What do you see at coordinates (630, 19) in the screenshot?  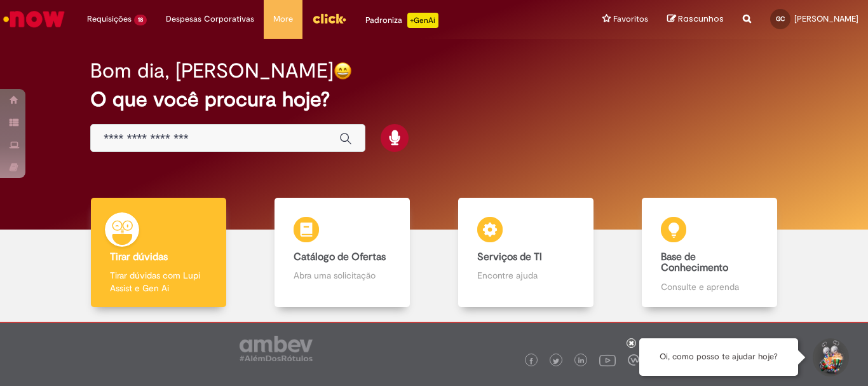 I see `span: Favoritos` at bounding box center [630, 19].